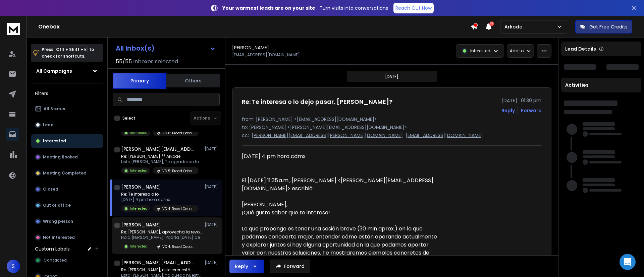 Image resolution: width=644 pixels, height=277 pixels. Describe the element at coordinates (603, 27) in the screenshot. I see `button: Get Free Credits` at that location.